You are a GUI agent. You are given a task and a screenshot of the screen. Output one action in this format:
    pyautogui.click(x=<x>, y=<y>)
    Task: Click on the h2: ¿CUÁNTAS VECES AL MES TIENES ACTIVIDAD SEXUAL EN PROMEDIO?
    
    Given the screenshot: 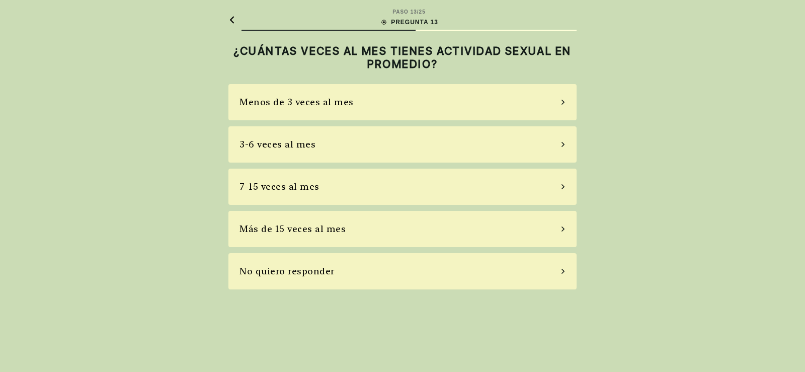 What is the action you would take?
    pyautogui.click(x=402, y=57)
    